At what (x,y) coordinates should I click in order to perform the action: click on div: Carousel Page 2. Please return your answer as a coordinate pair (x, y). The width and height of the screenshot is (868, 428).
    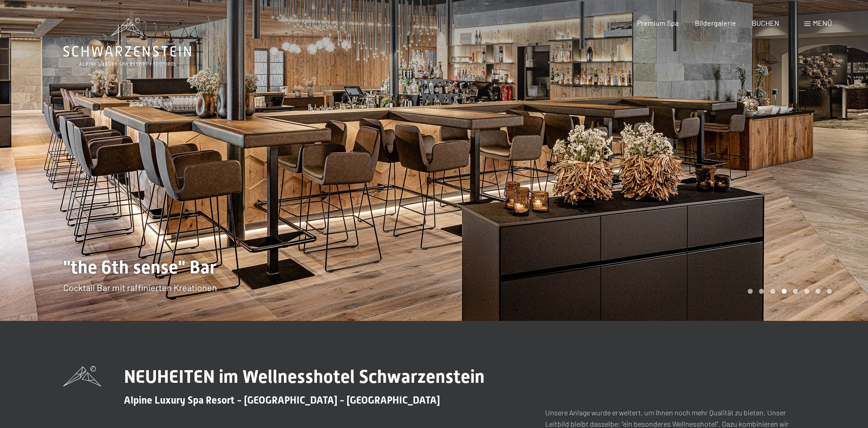
    Looking at the image, I should click on (761, 291).